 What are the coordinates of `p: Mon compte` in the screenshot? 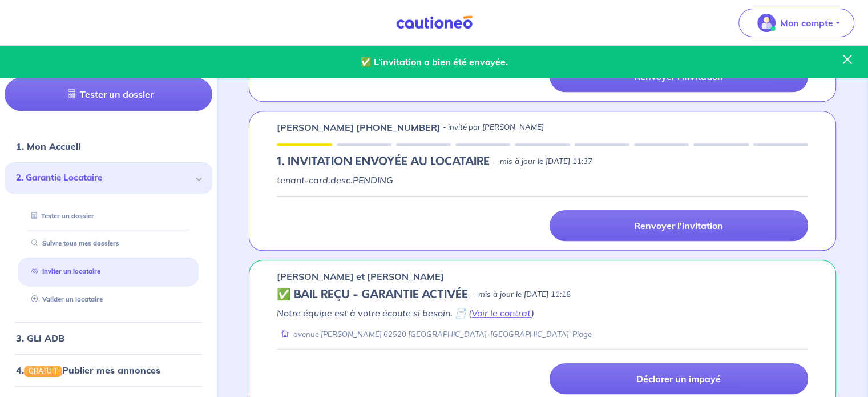 It's located at (806, 23).